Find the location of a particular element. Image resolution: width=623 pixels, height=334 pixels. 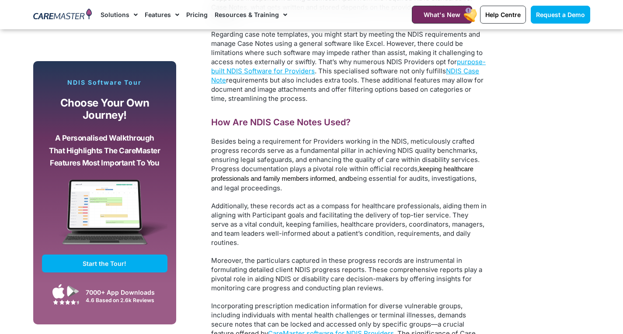

span: What's New is located at coordinates (442, 14).